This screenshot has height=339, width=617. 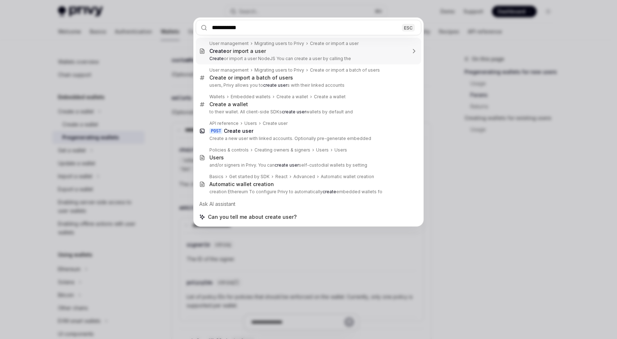 I want to click on div: Advanced, so click(x=304, y=177).